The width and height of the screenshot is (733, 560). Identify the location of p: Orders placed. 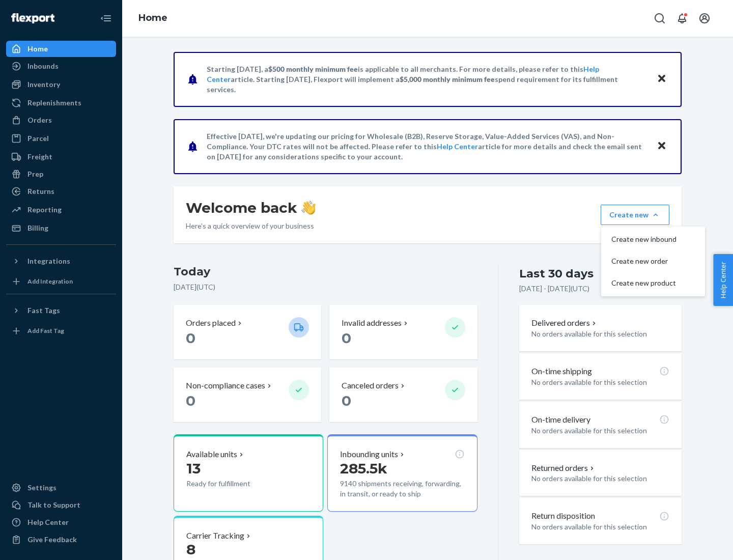
(211, 323).